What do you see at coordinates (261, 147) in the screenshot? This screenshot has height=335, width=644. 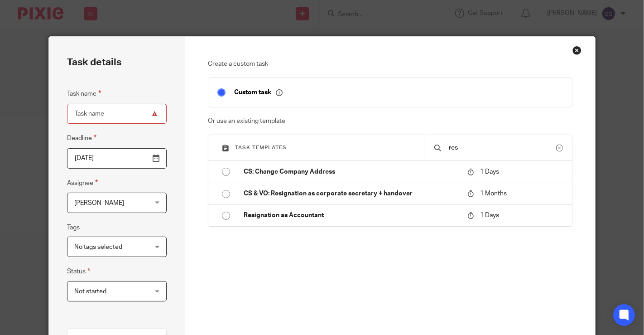 I see `span: Task templates` at bounding box center [261, 147].